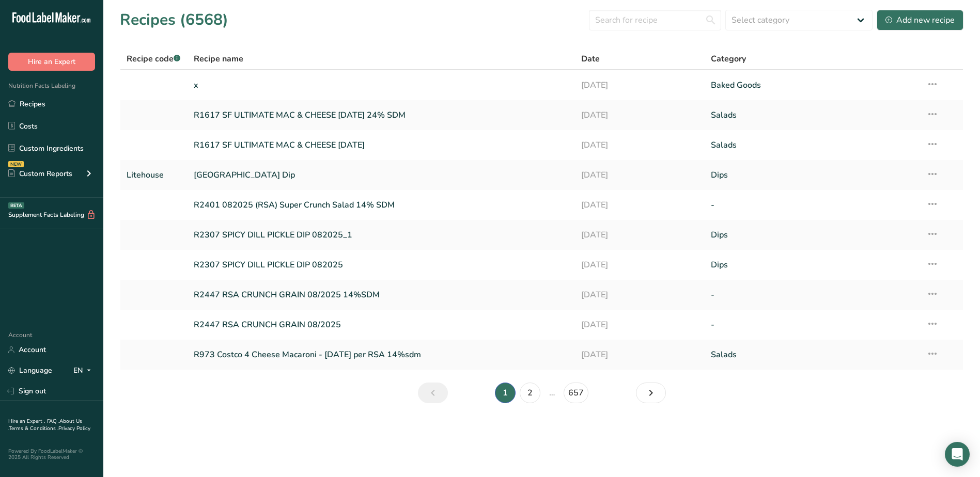  Describe the element at coordinates (52, 455) in the screenshot. I see `div: Powered By FoodLabelMaker © 2025 All Rights Reserved` at that location.